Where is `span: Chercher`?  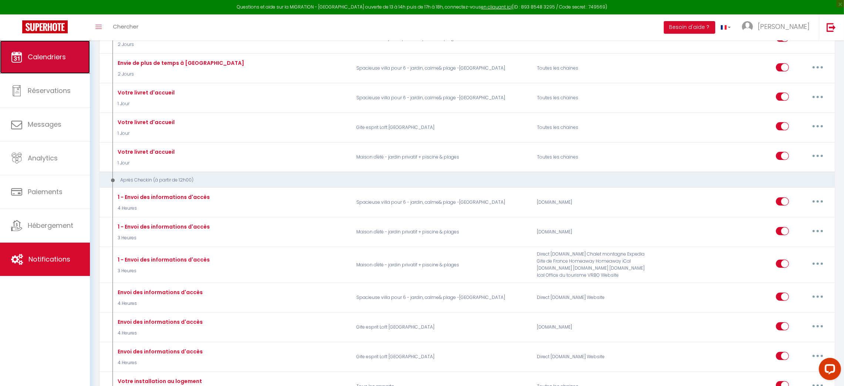
span: Chercher is located at coordinates (125, 26).